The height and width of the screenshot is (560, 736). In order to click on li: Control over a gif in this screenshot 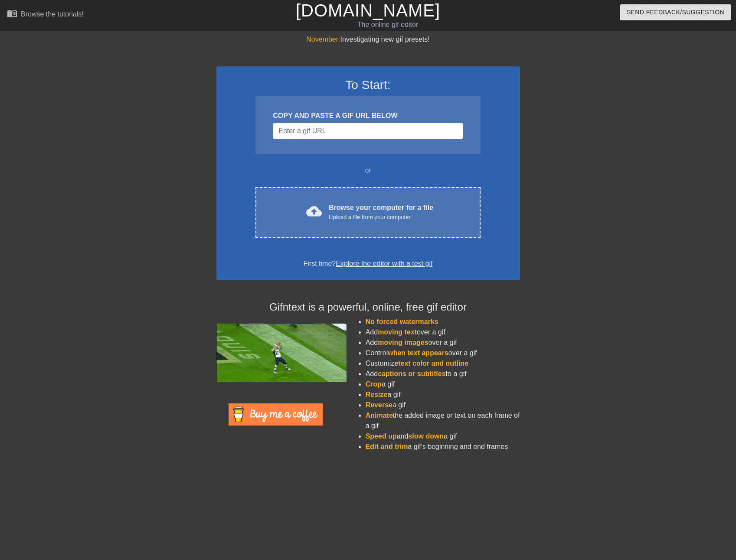, I will do `click(443, 353)`.